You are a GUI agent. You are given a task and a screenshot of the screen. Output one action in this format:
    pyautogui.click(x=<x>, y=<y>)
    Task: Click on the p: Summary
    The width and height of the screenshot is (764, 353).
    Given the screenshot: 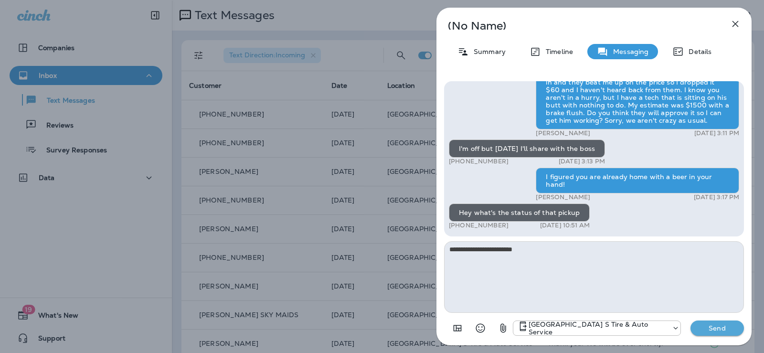 What is the action you would take?
    pyautogui.click(x=487, y=52)
    